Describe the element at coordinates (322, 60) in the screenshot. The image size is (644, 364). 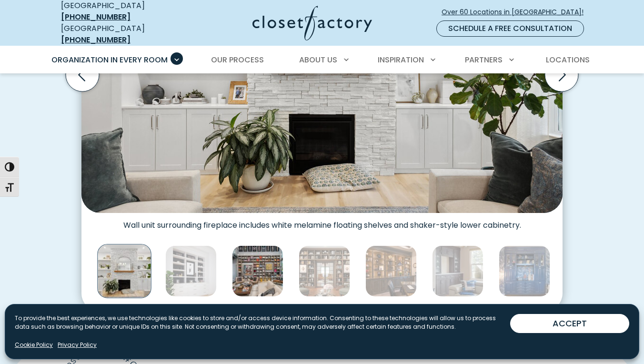
I see `nav: Primary Menu` at that location.